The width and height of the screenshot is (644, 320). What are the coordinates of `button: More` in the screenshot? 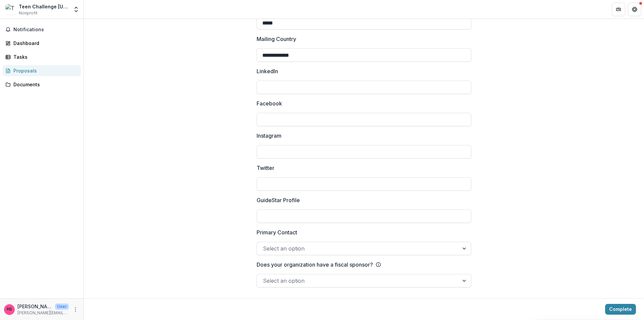 It's located at (76, 309).